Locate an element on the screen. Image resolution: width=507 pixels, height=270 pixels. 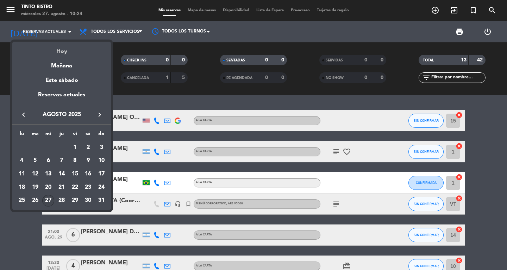
td: 26 de agosto de 2025 is located at coordinates (35, 200).